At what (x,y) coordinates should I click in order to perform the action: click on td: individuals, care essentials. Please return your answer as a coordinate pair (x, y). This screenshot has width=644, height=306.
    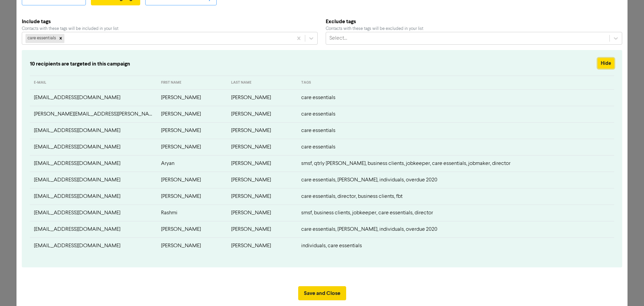
    Looking at the image, I should click on (455, 246).